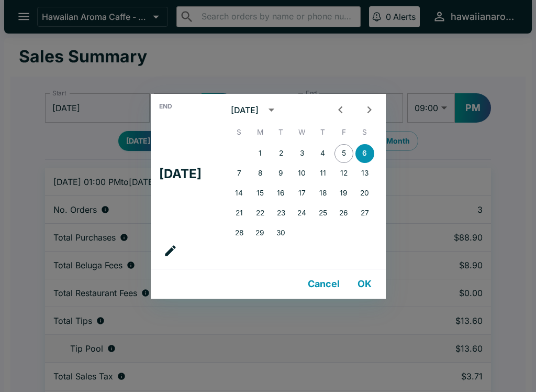 The height and width of the screenshot is (392, 536). I want to click on button: 29, so click(260, 233).